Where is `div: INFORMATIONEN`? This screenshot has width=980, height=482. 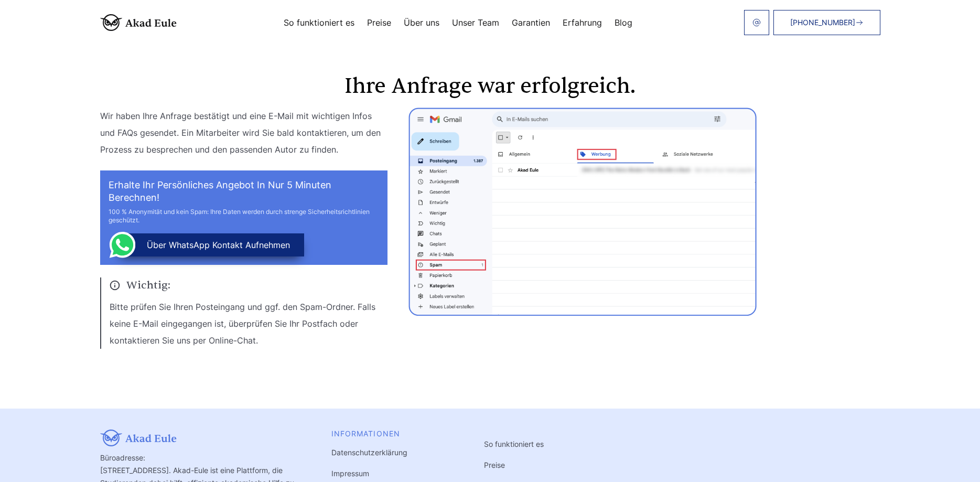
div: INFORMATIONEN is located at coordinates (393, 433).